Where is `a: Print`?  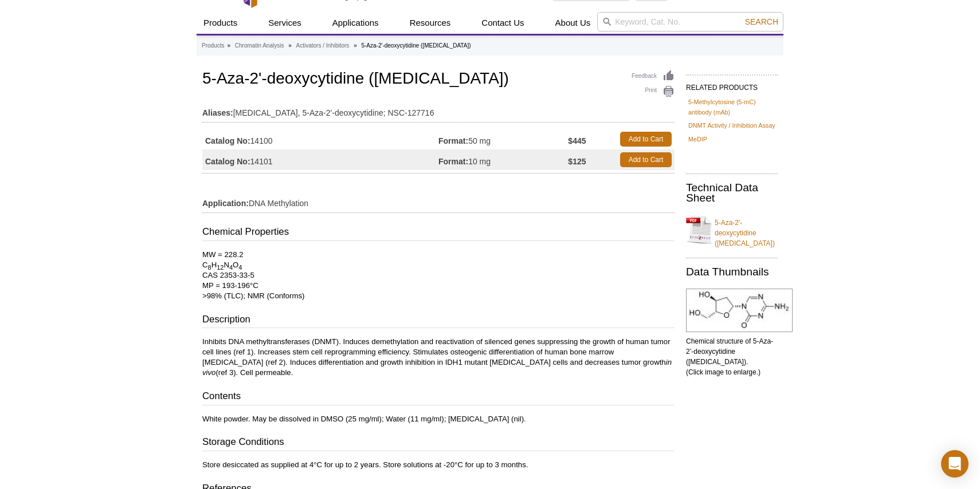
a: Print is located at coordinates (653, 91).